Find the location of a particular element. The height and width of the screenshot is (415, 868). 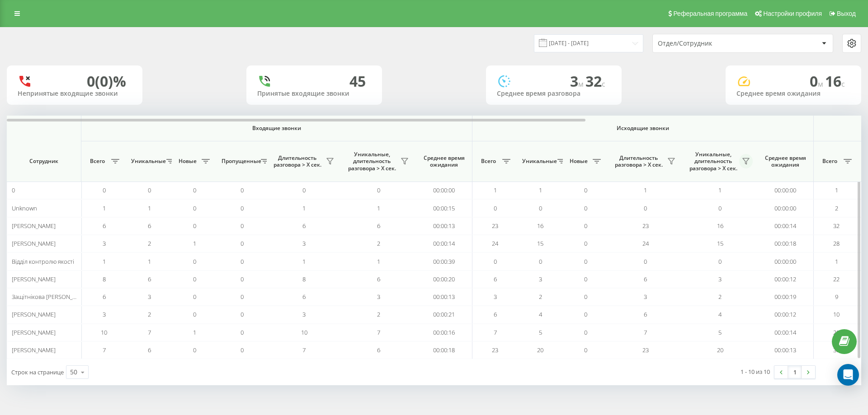

div: 0 (0)% is located at coordinates (106, 82).